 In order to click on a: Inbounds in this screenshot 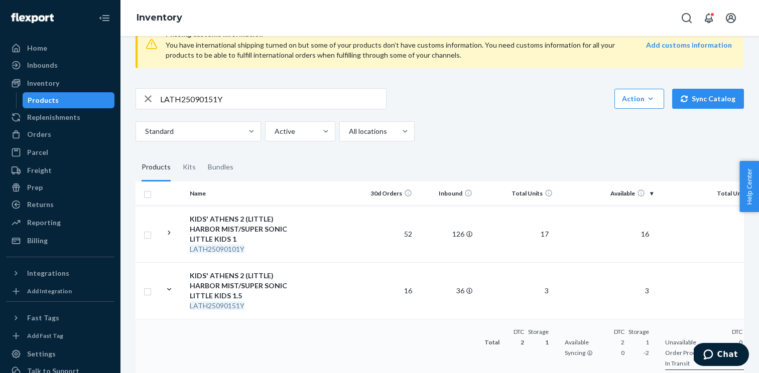, I will do `click(60, 65)`.